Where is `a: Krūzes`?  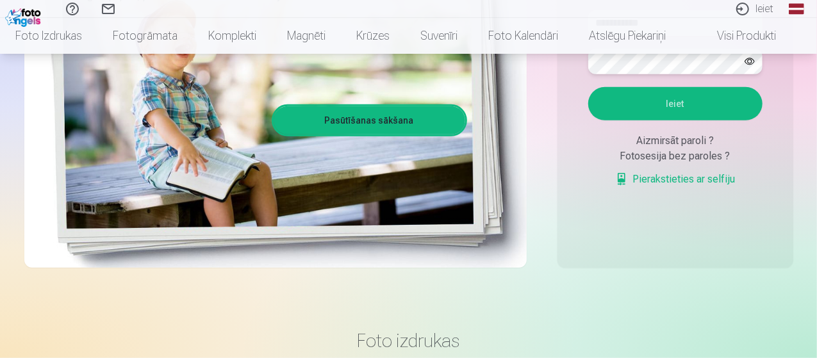 a: Krūzes is located at coordinates (373, 36).